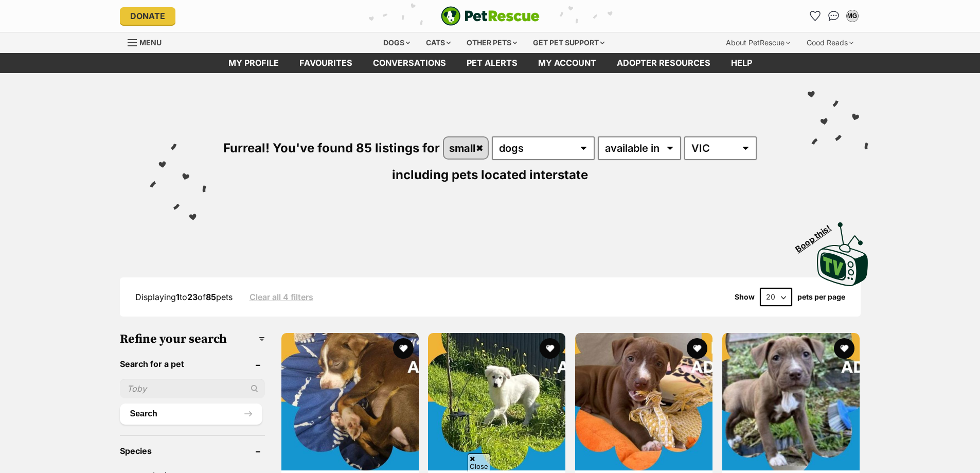  What do you see at coordinates (843, 251) in the screenshot?
I see `a: Boop this!` at bounding box center [843, 251].